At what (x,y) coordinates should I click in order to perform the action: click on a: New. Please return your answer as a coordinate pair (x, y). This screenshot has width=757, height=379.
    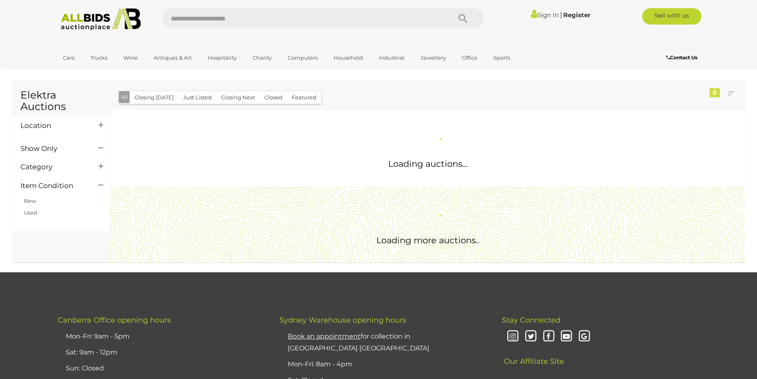
    Looking at the image, I should click on (30, 201).